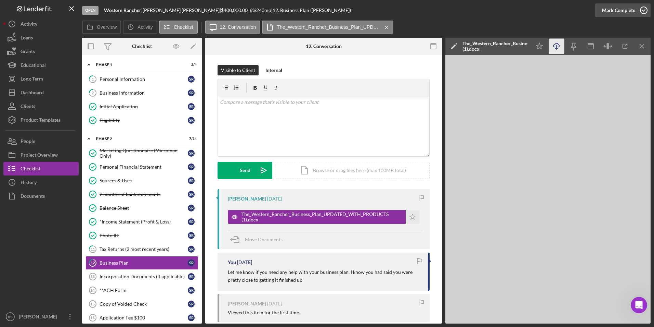 Image resolution: width=654 pixels, height=327 pixels. I want to click on div: Project Overview, so click(39, 155).